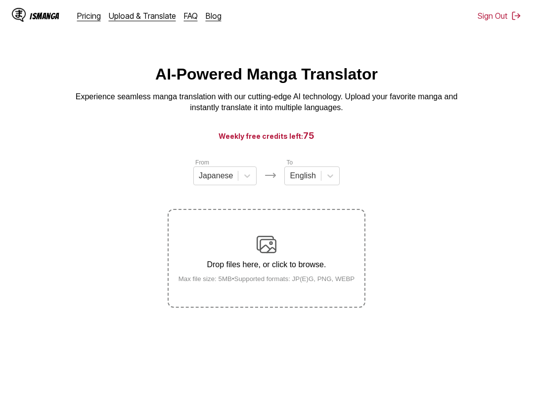  What do you see at coordinates (191, 16) in the screenshot?
I see `a: FAQ` at bounding box center [191, 16].